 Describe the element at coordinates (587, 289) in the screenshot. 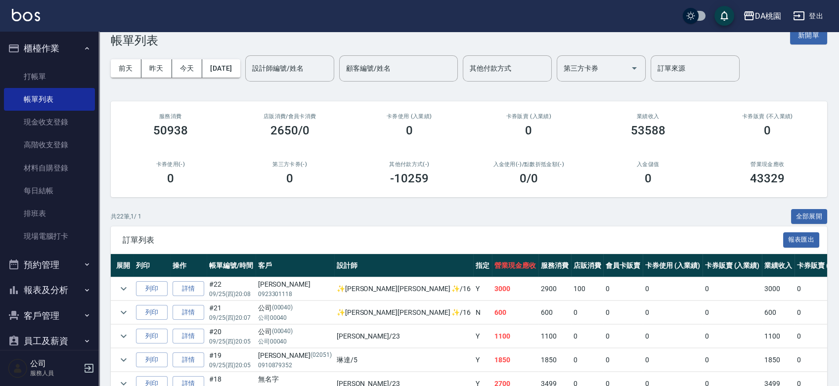

I see `td: 100` at that location.